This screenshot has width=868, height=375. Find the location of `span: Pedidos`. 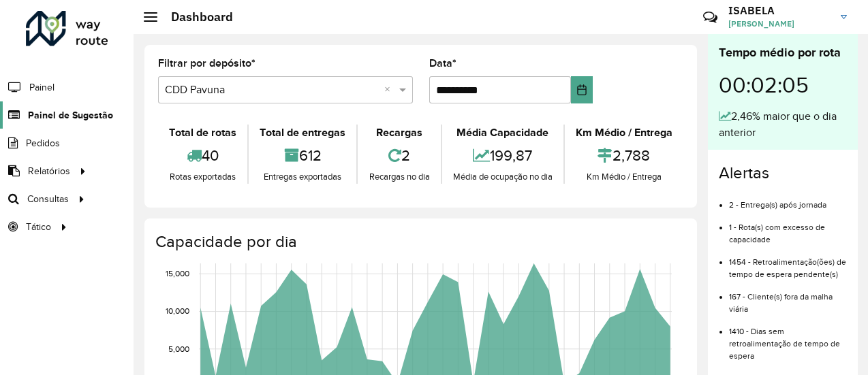

span: Pedidos is located at coordinates (43, 143).